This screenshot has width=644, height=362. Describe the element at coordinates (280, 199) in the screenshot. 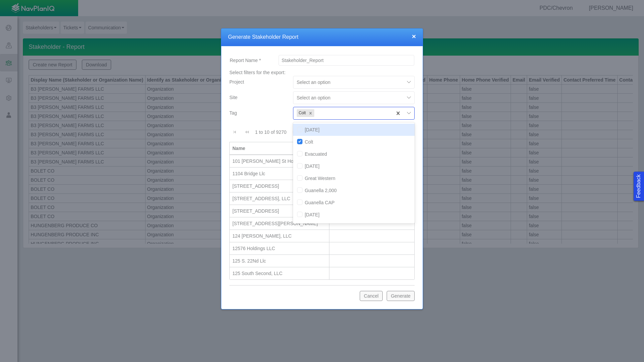

I see `td: 118 N. 1ST STREET, LLC` at that location.